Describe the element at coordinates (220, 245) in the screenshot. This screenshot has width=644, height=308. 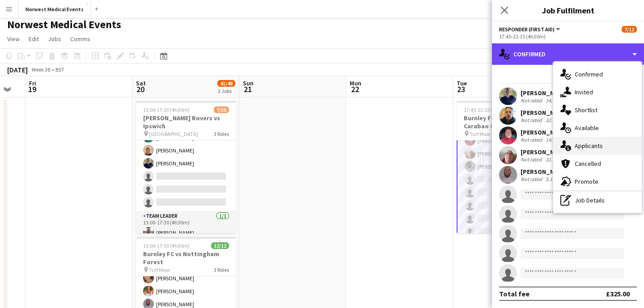
I see `span: 12/12` at that location.